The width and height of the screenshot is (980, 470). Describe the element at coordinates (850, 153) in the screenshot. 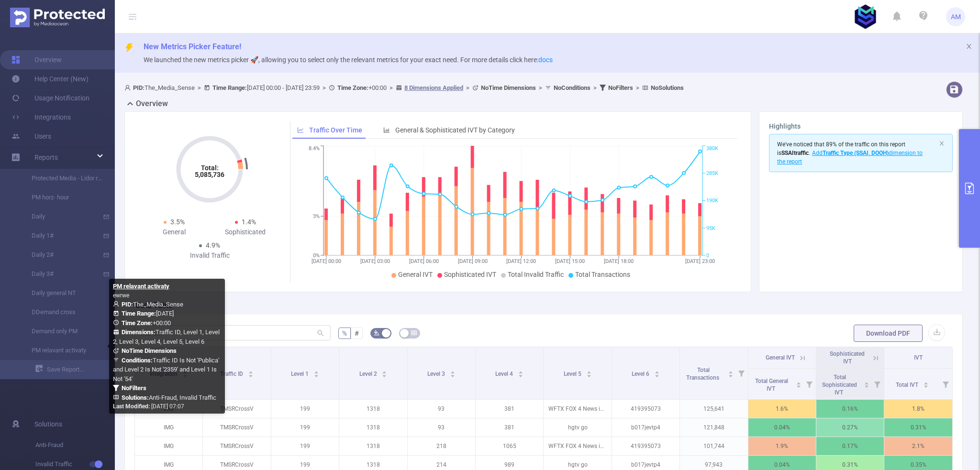

I see `span: We've noticed that 89% of the traffic on this report is .` at that location.